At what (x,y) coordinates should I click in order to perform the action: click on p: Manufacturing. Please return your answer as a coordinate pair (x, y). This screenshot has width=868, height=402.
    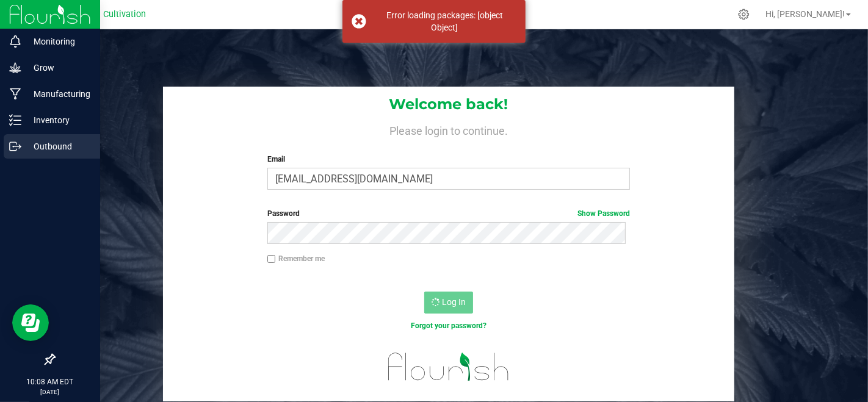
    Looking at the image, I should click on (58, 94).